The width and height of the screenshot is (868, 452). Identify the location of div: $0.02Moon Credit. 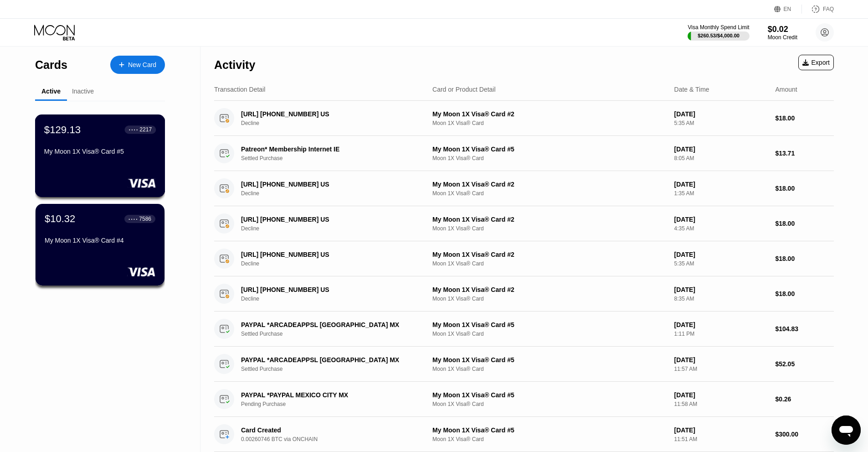
(782, 32).